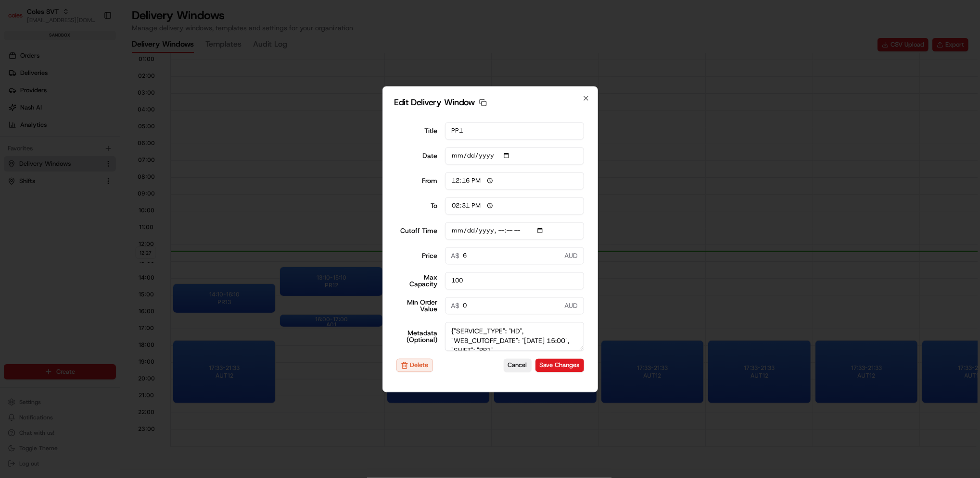  I want to click on span: API Documentation, so click(122, 144).